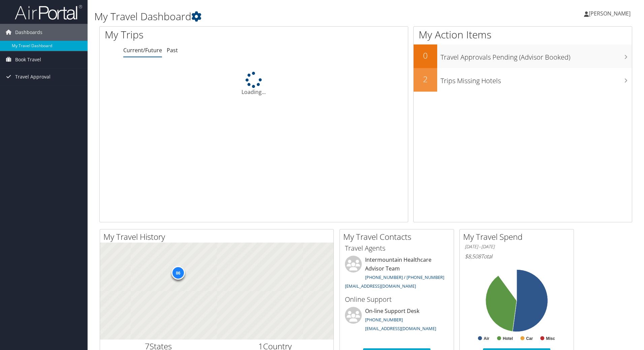  Describe the element at coordinates (398, 237) in the screenshot. I see `h2: My Travel Contacts` at that location.